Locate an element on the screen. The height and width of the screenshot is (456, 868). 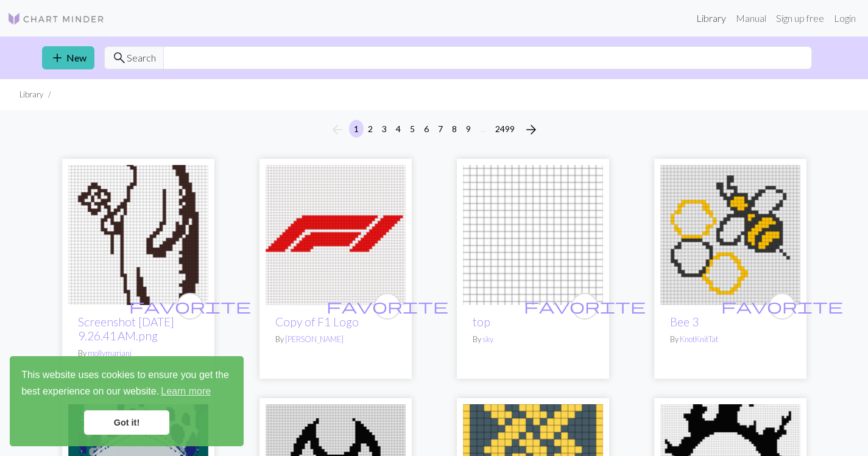
a: New is located at coordinates (68, 58).